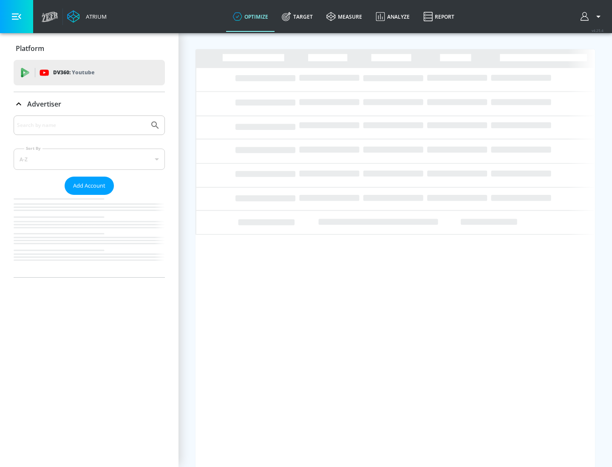  Describe the element at coordinates (393, 17) in the screenshot. I see `a: Analyze` at that location.